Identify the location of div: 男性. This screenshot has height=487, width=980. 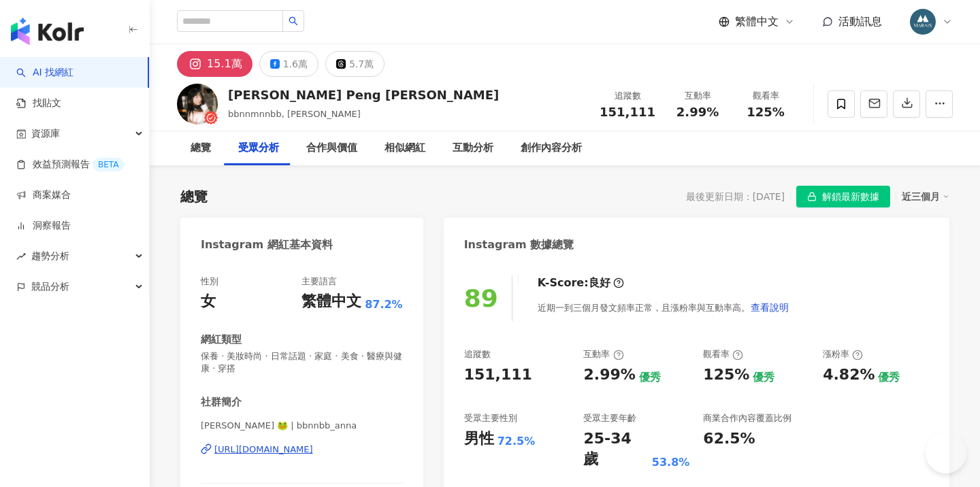
(479, 439).